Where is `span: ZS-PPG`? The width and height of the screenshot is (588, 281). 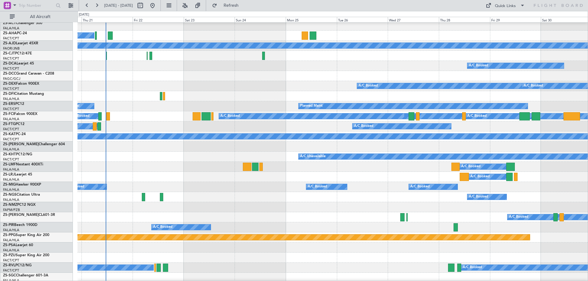 span: ZS-PPG is located at coordinates (9, 236).